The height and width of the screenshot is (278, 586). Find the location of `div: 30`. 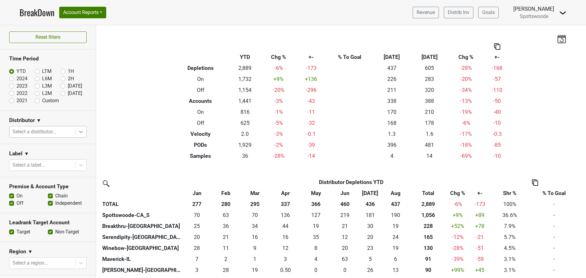

div: 30 is located at coordinates (370, 226).